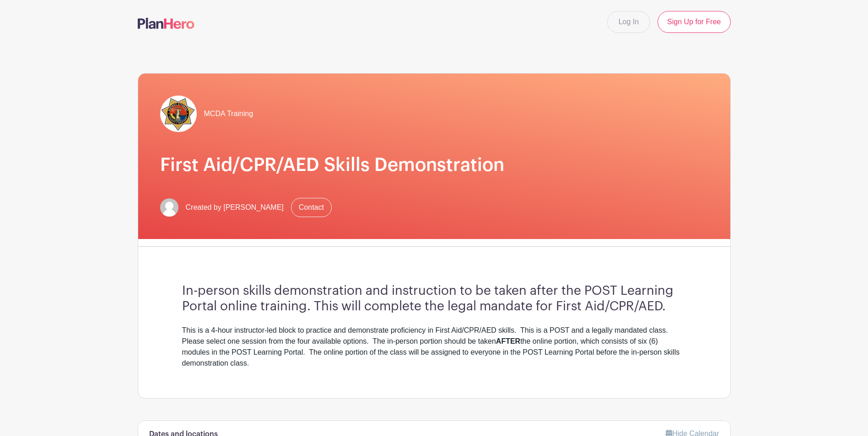 The width and height of the screenshot is (868, 436). Describe the element at coordinates (166, 23) in the screenshot. I see `img: logo-507f7623f17ff9eddc593b1ce0a138ce2505c220e1c5a4e2b4648c50719b7d32.svg` at that location.